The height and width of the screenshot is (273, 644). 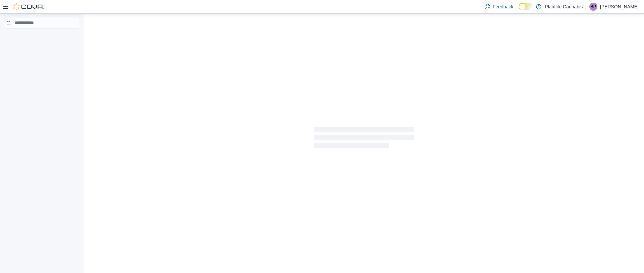 What do you see at coordinates (526, 7) in the screenshot?
I see `input: Dark Mode` at bounding box center [526, 7].